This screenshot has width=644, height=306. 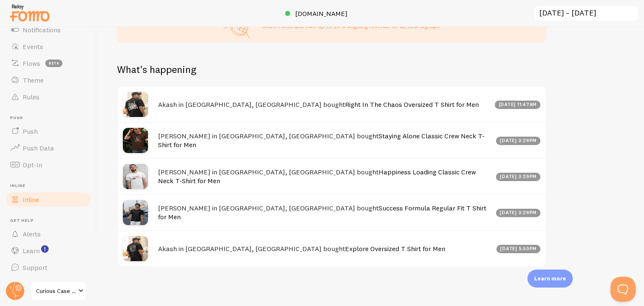 I want to click on a: Theme, so click(x=48, y=80).